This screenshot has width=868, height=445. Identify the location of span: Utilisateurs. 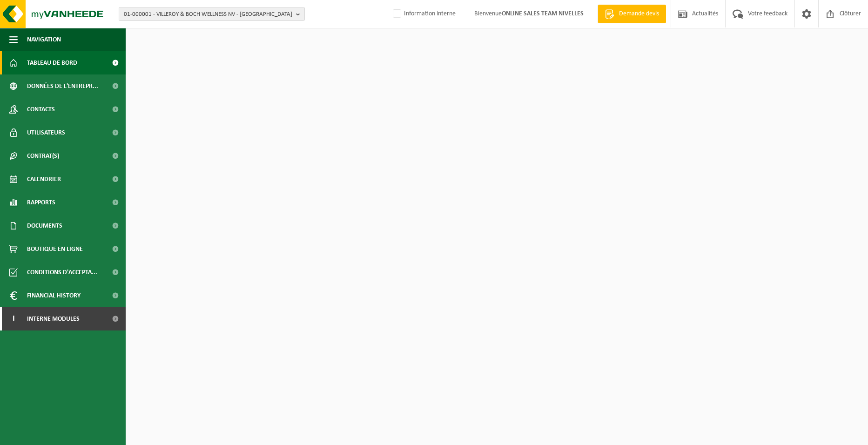
(46, 133).